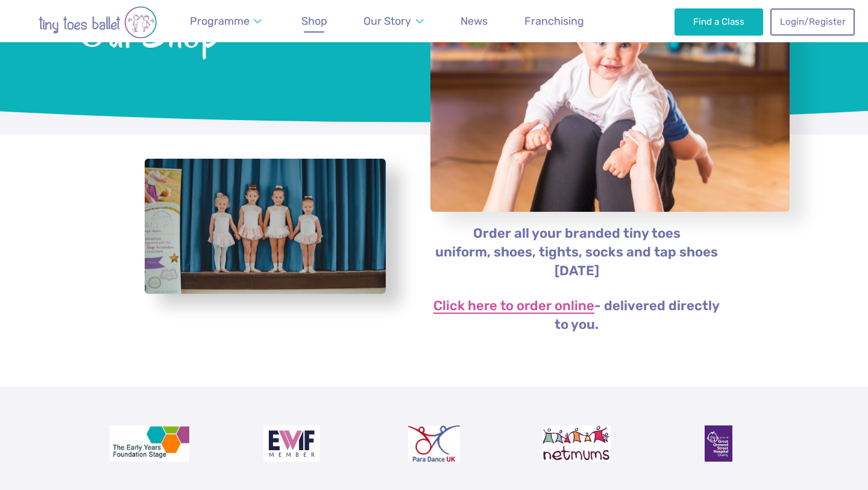 Image resolution: width=868 pixels, height=490 pixels. Describe the element at coordinates (394, 21) in the screenshot. I see `a: Our Story` at that location.